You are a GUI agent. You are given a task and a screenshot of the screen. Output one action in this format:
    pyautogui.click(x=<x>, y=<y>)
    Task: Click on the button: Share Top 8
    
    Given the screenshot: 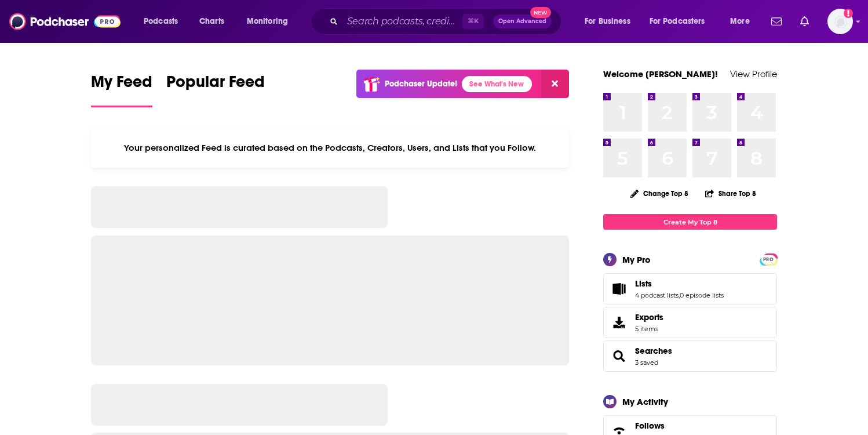 What is the action you would take?
    pyautogui.click(x=731, y=193)
    